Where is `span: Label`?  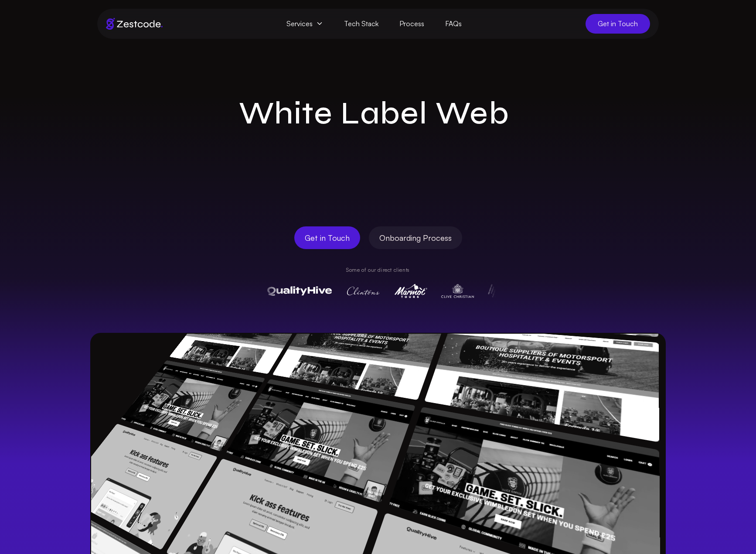 span: Label is located at coordinates (384, 113).